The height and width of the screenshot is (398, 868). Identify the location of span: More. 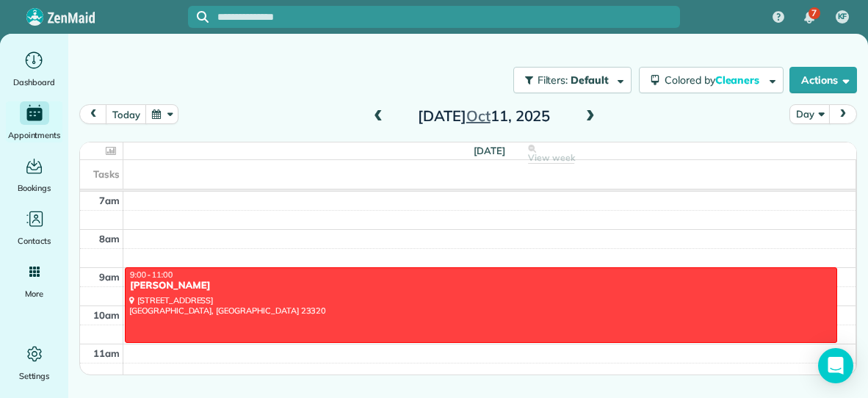
(34, 294).